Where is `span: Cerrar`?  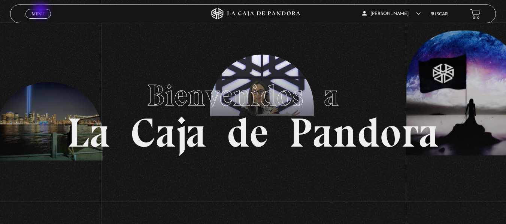 span: Cerrar is located at coordinates (38, 21).